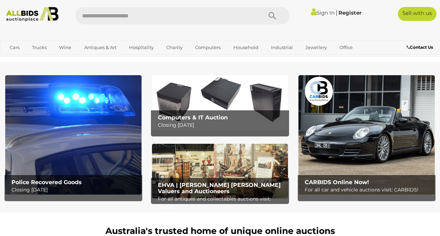 The width and height of the screenshot is (440, 236). What do you see at coordinates (39, 47) in the screenshot?
I see `a: Trucks` at bounding box center [39, 47].